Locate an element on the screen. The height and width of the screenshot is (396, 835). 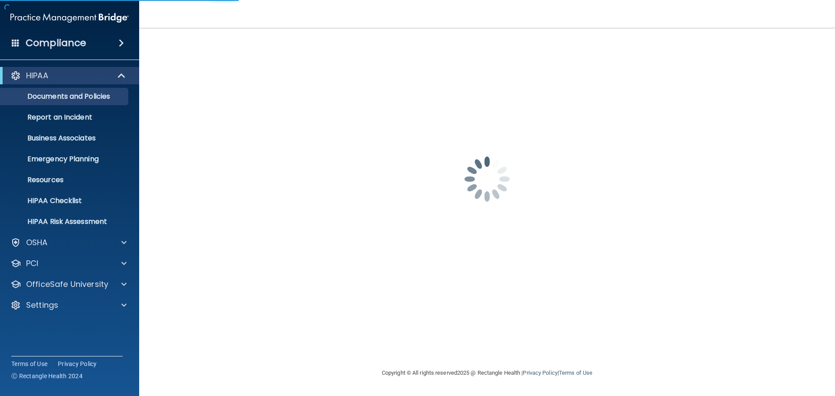
img: spinner.e123f6fc.gif is located at coordinates (487, 179).